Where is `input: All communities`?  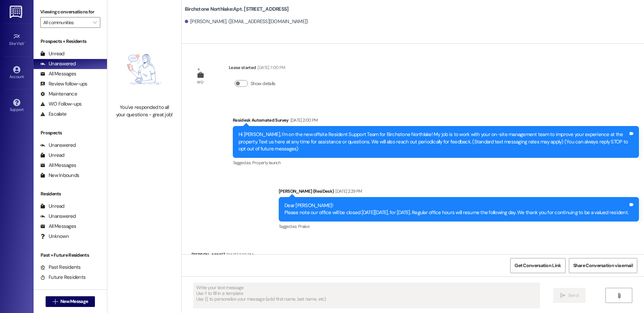
input: All communities is located at coordinates (66, 22).